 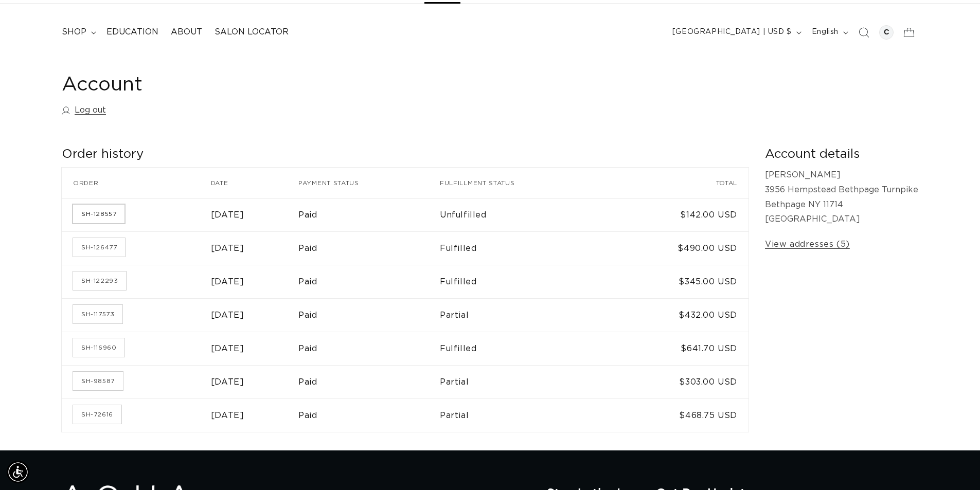 I want to click on span: Salon Locator, so click(x=251, y=32).